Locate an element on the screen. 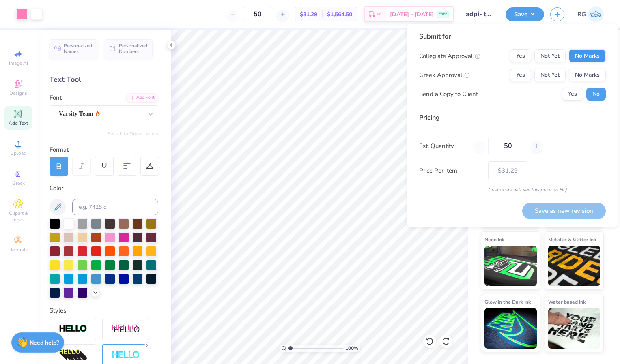 The height and width of the screenshot is (364, 620). label: Price Per Item is located at coordinates (451, 171).